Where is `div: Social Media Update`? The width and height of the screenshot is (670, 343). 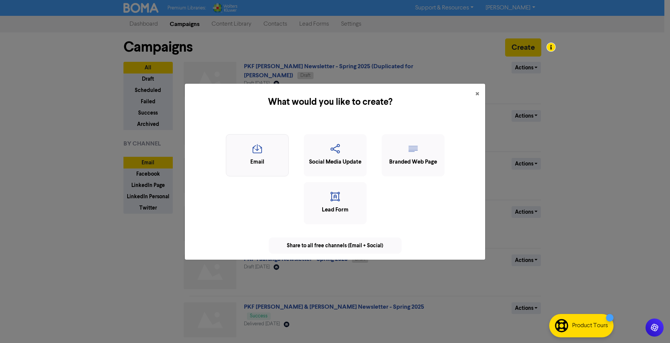
div: Social Media Update is located at coordinates (335, 162).